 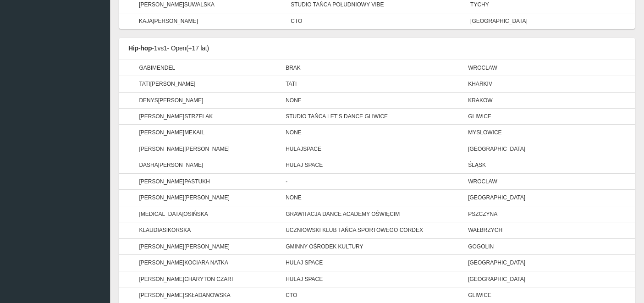 I want to click on td: Tati, so click(x=368, y=84).